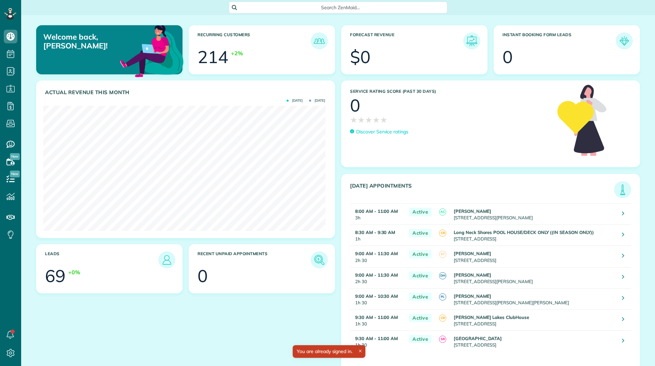  I want to click on img: icon_leads-1bed01f49abd5b7fead27621c3d59655bb73ed531f8eeb49469d10e621d6b896.png, so click(167, 260).